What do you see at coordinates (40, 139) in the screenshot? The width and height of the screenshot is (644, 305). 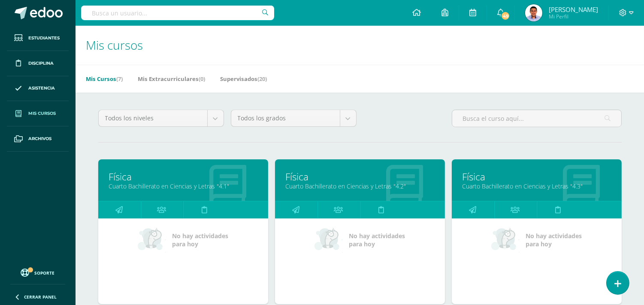 I see `span: Archivos` at bounding box center [40, 139].